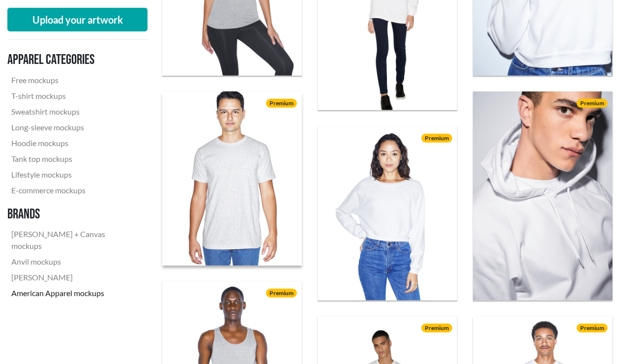 The height and width of the screenshot is (364, 620). Describe the element at coordinates (73, 127) in the screenshot. I see `a: Long-sleeve mockups` at that location.